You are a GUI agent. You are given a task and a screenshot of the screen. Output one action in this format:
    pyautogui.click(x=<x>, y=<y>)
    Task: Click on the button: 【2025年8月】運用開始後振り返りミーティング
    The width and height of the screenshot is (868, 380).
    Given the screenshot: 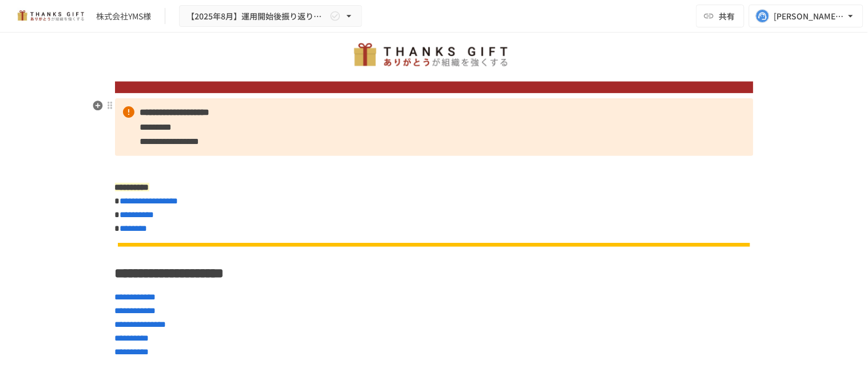 What is the action you would take?
    pyautogui.click(x=270, y=16)
    